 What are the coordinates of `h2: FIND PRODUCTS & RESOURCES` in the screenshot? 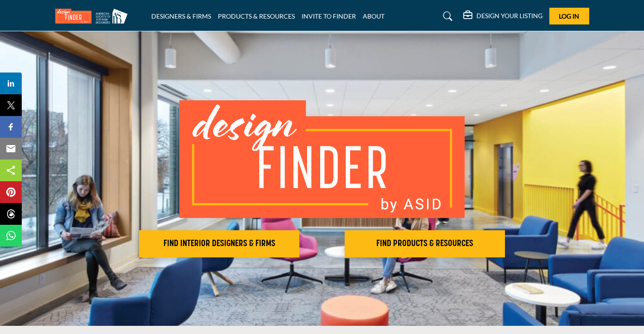 It's located at (425, 244).